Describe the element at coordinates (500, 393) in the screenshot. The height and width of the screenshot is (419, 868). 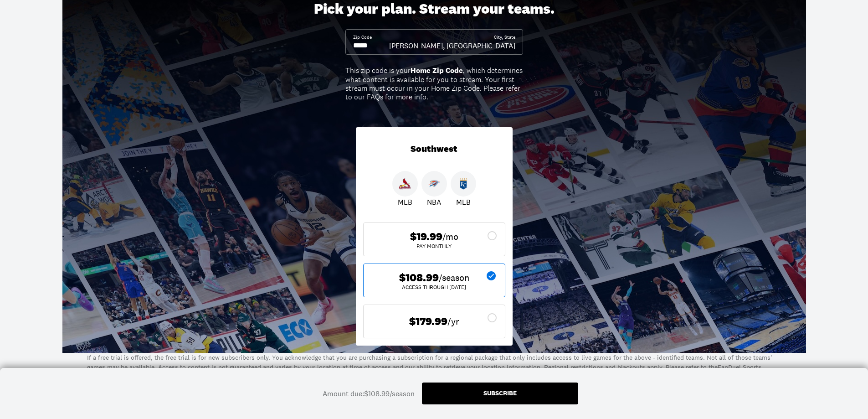
I see `div: Subscribe` at that location.